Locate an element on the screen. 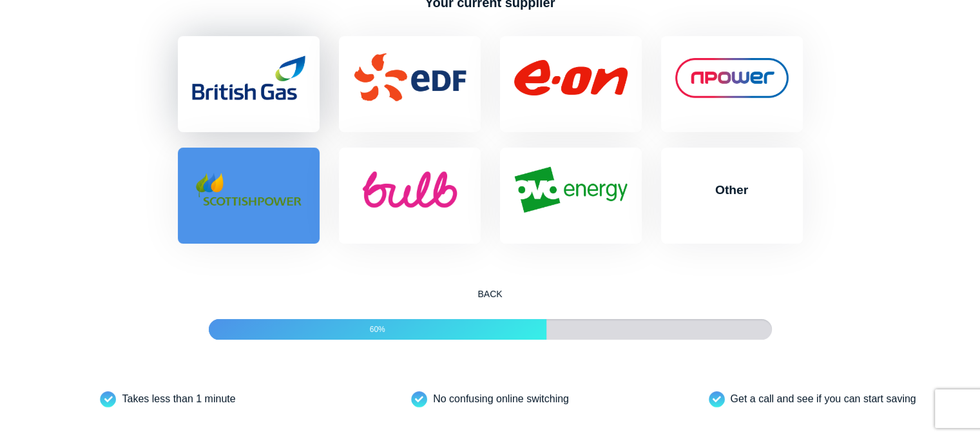  span: Get a call and see if you can start saving is located at coordinates (823, 398).